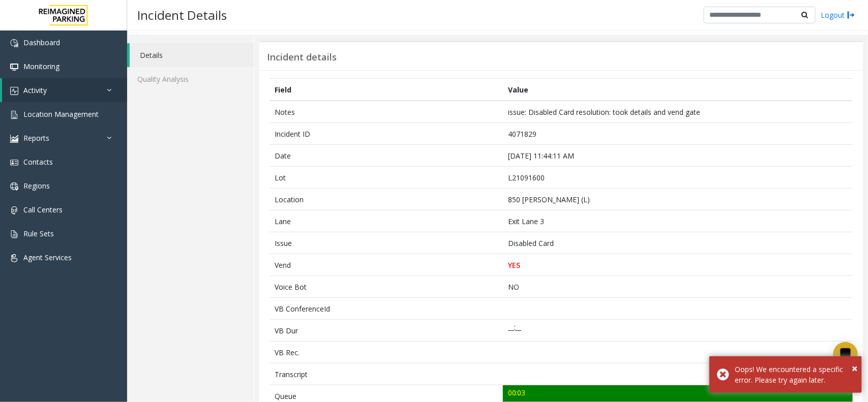 The image size is (868, 402). Describe the element at coordinates (386, 374) in the screenshot. I see `td: Transcript` at that location.